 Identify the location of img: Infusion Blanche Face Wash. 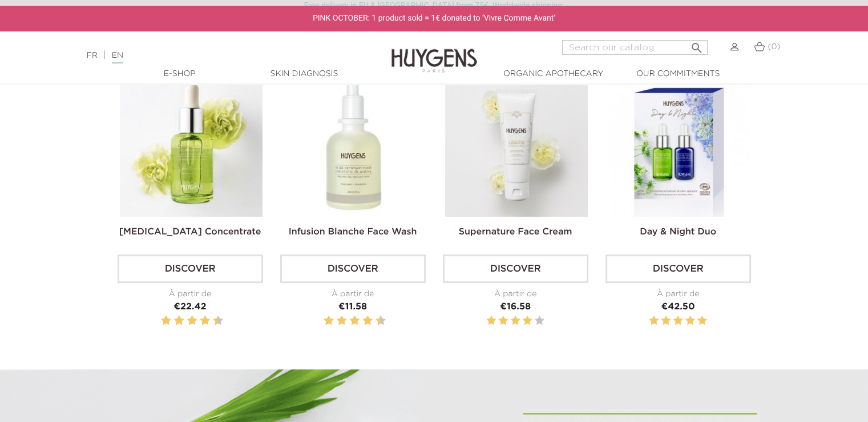
(354, 145).